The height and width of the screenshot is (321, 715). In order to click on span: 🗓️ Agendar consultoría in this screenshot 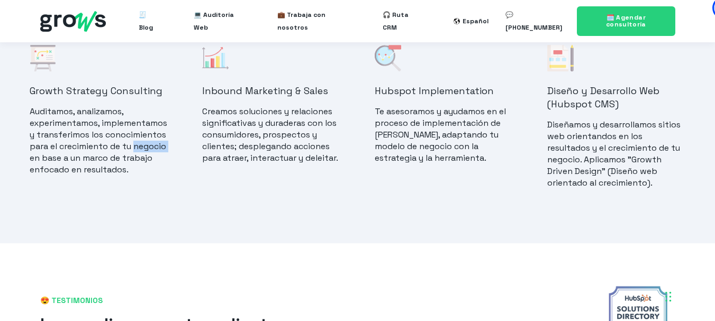, I will do `click(626, 21)`.